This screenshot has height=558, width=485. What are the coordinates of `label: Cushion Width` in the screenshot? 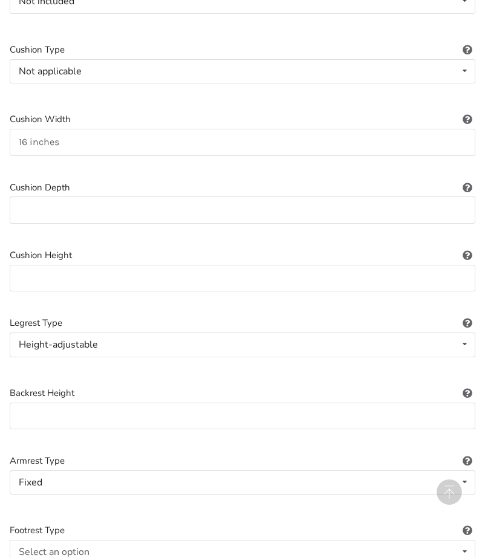 It's located at (242, 119).